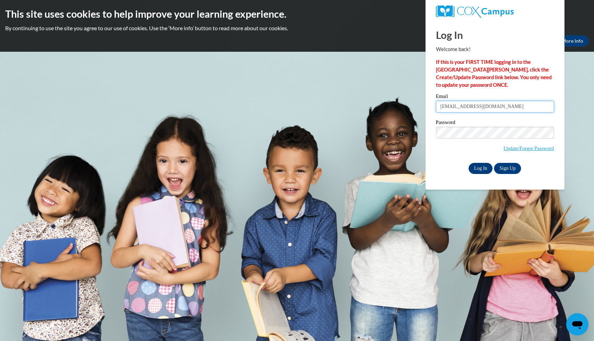 This screenshot has height=341, width=594. I want to click on p: Welcome back!, so click(495, 49).